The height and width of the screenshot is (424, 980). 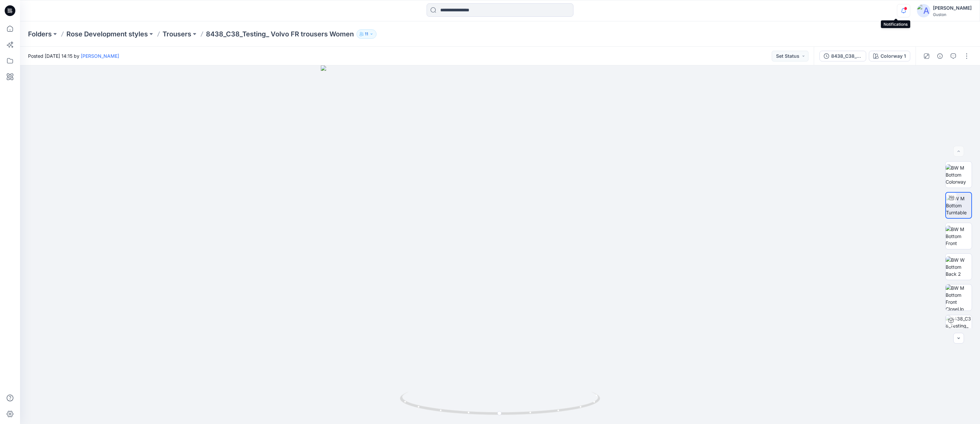 I want to click on button: 8438_C38_Testing_ Volvo FR trousers Women, so click(x=843, y=56).